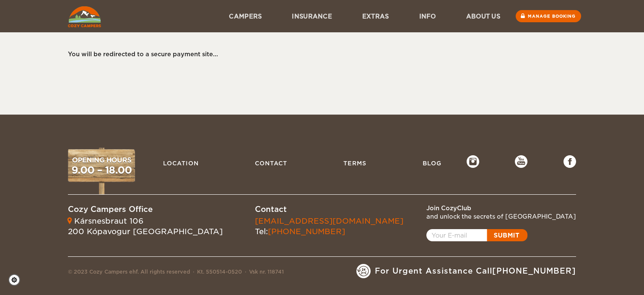 The width and height of the screenshot is (644, 295). Describe the element at coordinates (477, 235) in the screenshot. I see `a: Open popup` at that location.